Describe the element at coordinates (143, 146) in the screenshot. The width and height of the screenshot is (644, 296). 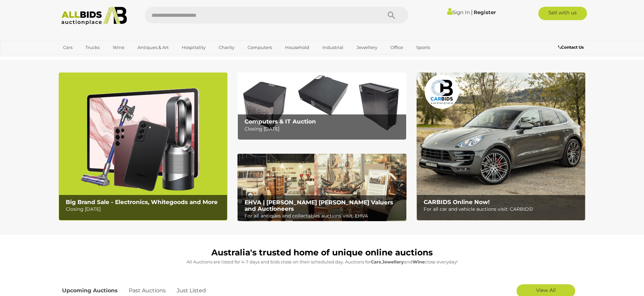
I see `a: Big Brand Sale - Electronics, Whitegoods and More Big Brand Sale - Electronics, Whitegoods and Mo...` at that location.